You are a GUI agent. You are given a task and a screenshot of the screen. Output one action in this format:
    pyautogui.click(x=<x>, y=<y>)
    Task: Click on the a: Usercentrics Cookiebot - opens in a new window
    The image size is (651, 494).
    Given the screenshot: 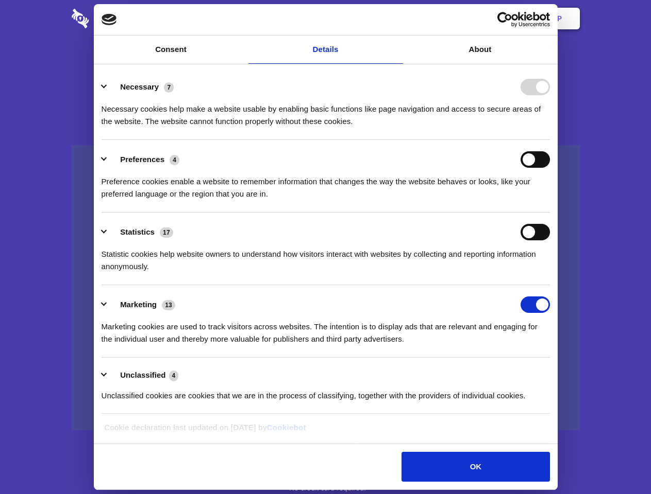 What is the action you would take?
    pyautogui.click(x=504, y=20)
    